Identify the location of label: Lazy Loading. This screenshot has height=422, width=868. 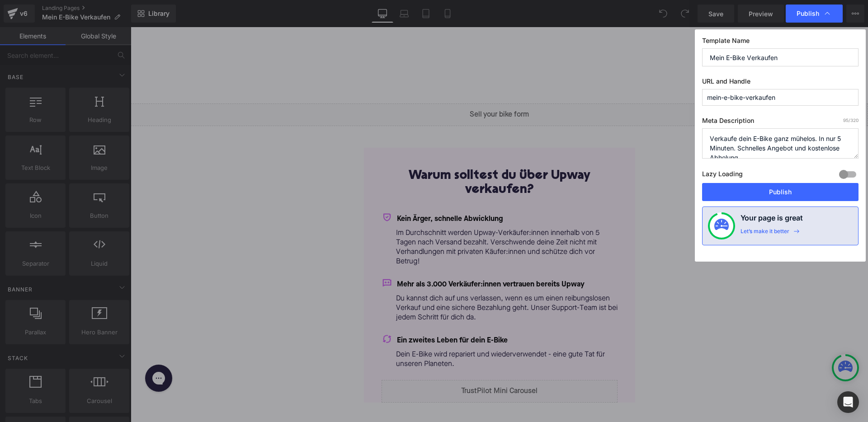
(722, 175).